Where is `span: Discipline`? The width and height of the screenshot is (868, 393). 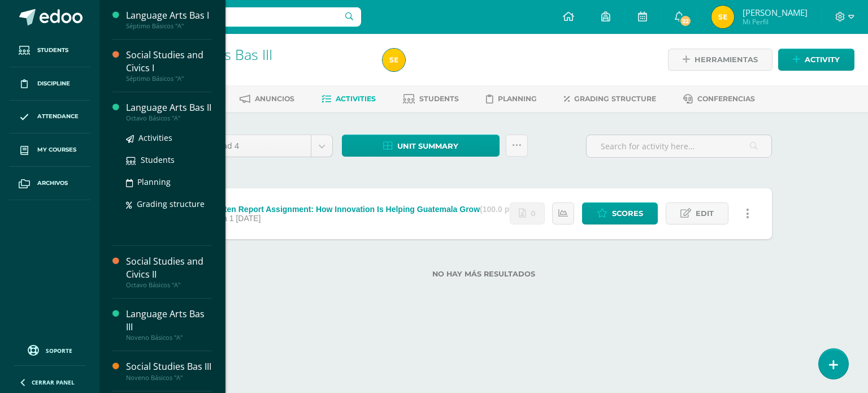 span: Discipline is located at coordinates (54, 84).